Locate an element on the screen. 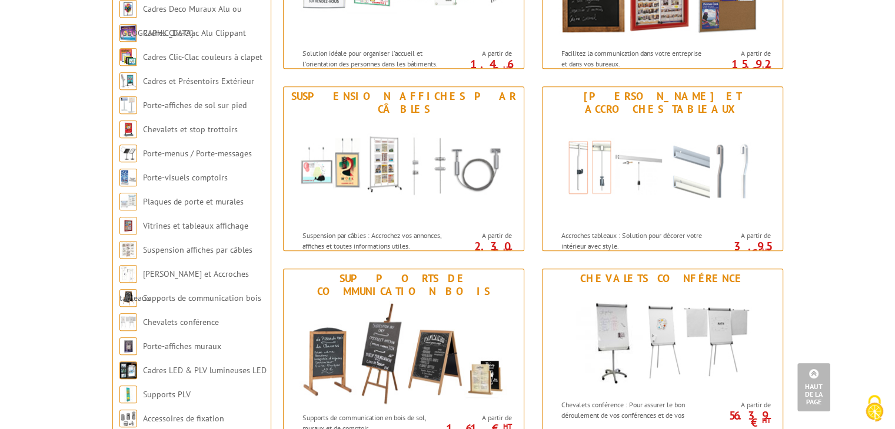 The width and height of the screenshot is (895, 429). button: Cookies (fenêtre modale) is located at coordinates (874, 409).